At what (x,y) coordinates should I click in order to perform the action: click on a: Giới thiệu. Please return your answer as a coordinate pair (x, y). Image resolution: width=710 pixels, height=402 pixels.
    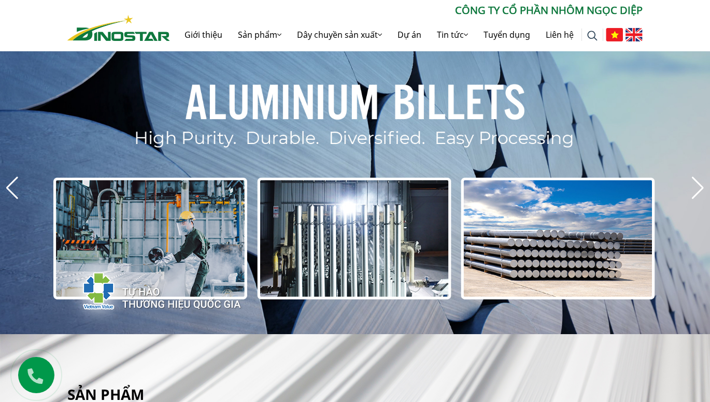
    Looking at the image, I should click on (203, 35).